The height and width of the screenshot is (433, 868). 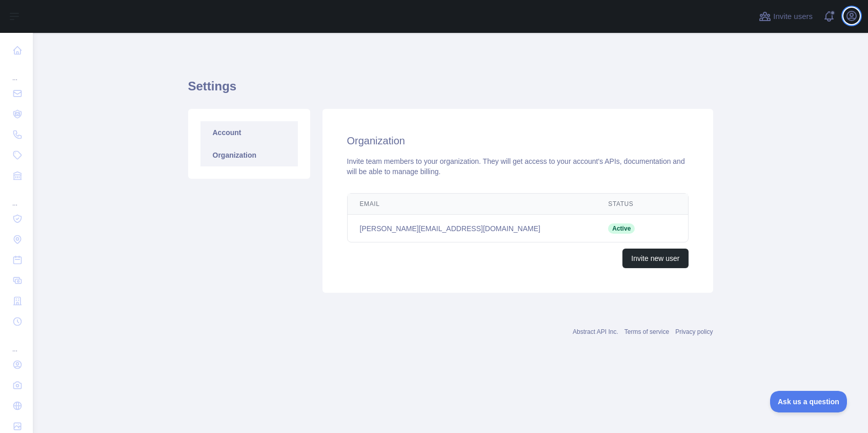 I want to click on a: Privacy policy, so click(x=693, y=331).